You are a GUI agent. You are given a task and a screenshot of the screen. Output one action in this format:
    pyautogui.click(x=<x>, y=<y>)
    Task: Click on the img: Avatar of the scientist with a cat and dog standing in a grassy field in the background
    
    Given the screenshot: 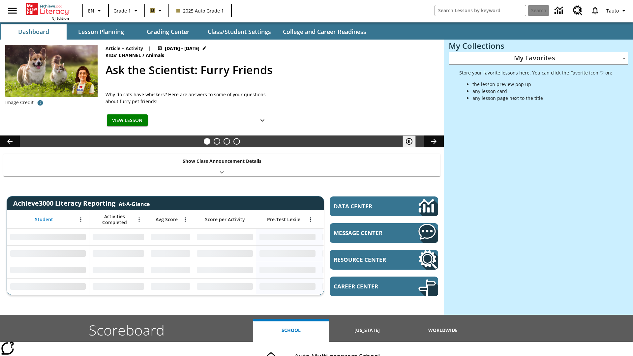 What is the action you would take?
    pyautogui.click(x=51, y=71)
    